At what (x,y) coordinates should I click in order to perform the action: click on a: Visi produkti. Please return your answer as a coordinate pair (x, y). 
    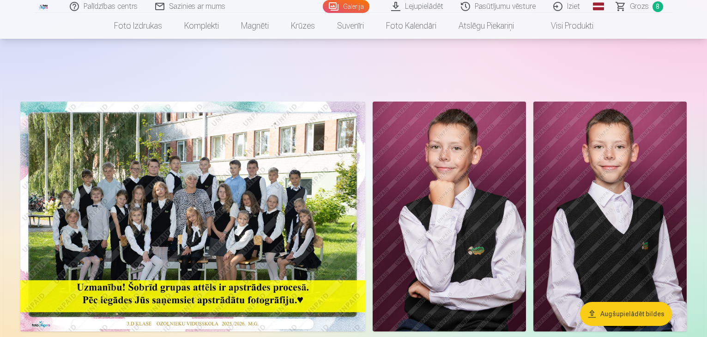
    Looking at the image, I should click on (565, 26).